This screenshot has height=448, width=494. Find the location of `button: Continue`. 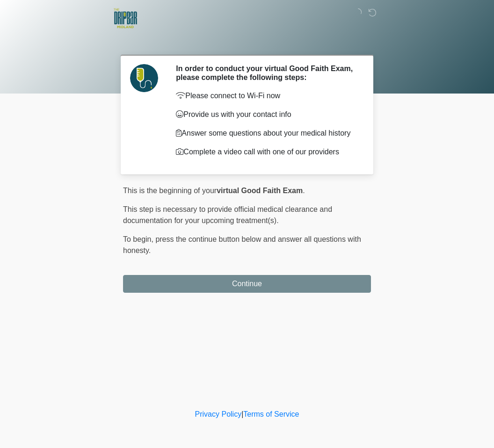

button: Continue is located at coordinates (247, 284).